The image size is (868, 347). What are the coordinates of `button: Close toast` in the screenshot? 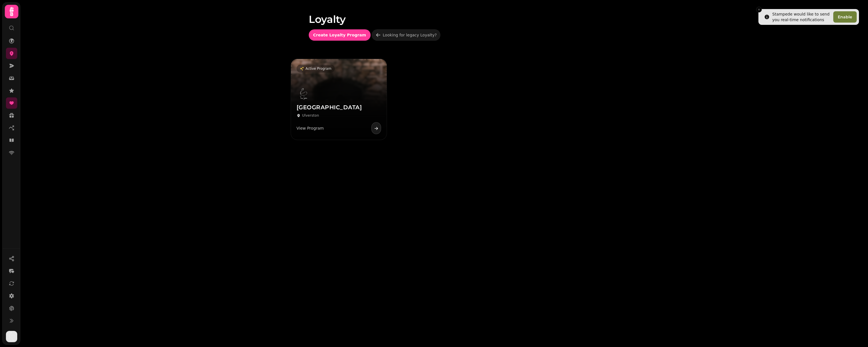 It's located at (759, 10).